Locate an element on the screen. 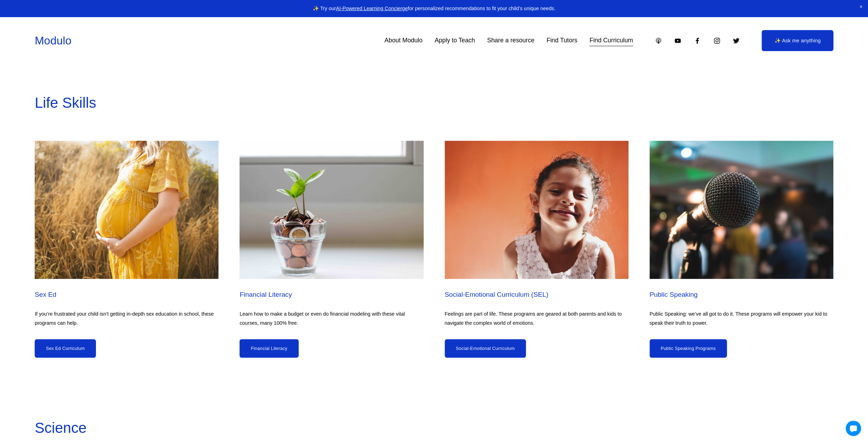 The image size is (868, 443). a: Social-Emotional Curriculum is located at coordinates (486, 348).